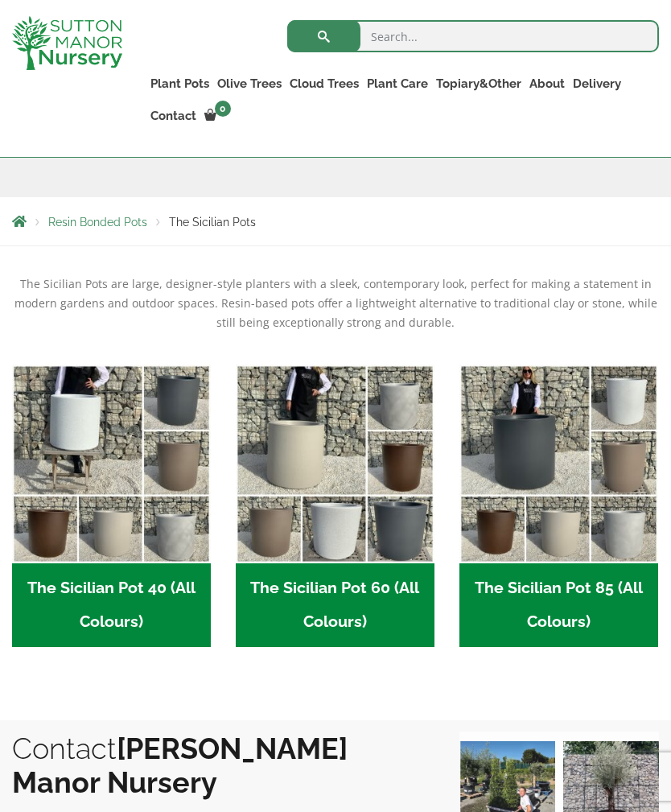 The image size is (671, 812). Describe the element at coordinates (250, 83) in the screenshot. I see `a: Olive Trees` at that location.